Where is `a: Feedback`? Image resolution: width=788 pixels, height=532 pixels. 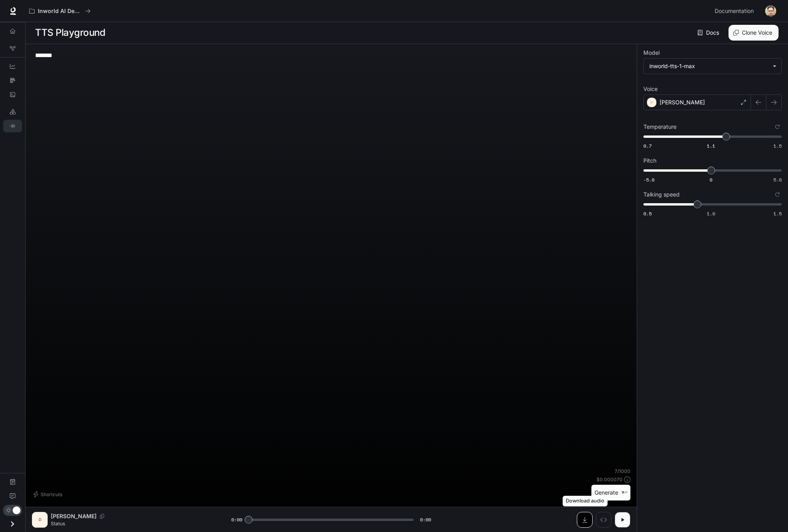
a: Feedback is located at coordinates (12, 496).